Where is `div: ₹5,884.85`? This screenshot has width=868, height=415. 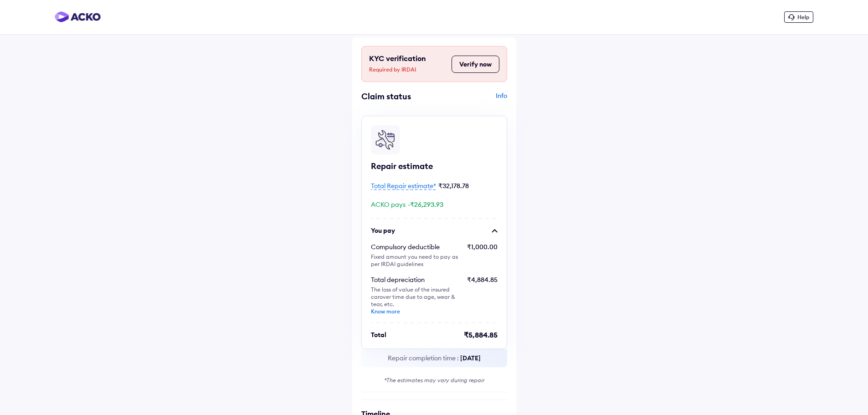
div: ₹5,884.85 is located at coordinates (481, 334).